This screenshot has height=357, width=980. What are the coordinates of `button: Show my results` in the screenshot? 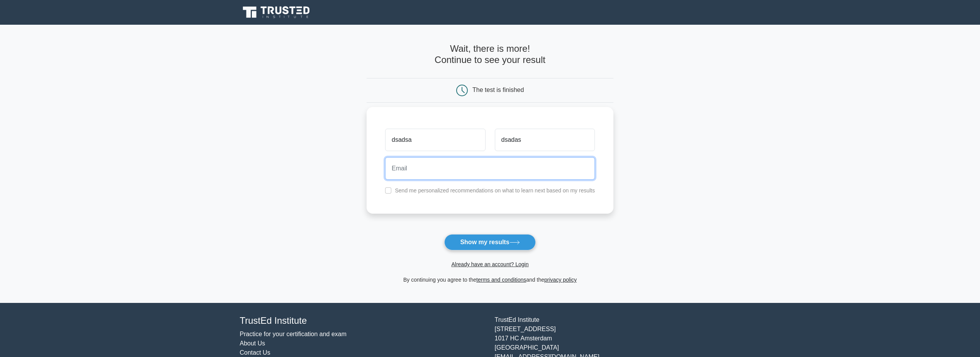 It's located at (490, 242).